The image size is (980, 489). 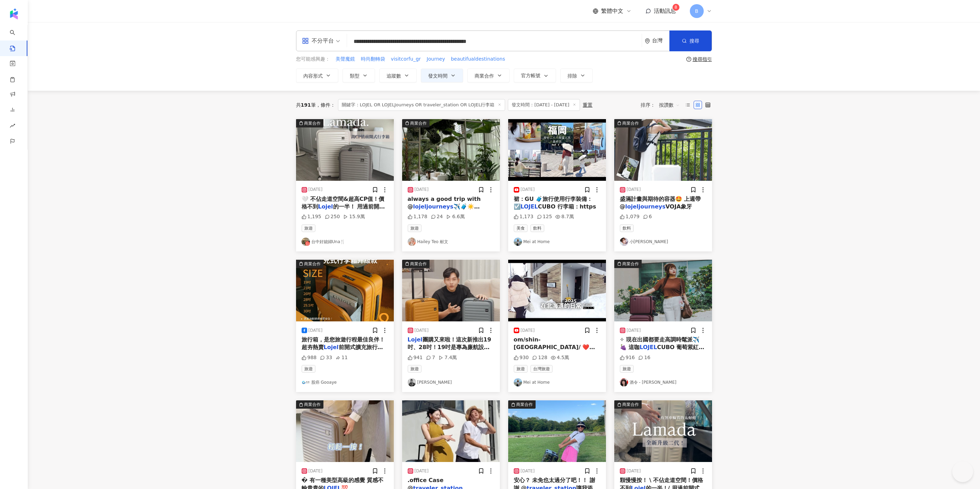 I want to click on div: 15.9萬, so click(x=354, y=217).